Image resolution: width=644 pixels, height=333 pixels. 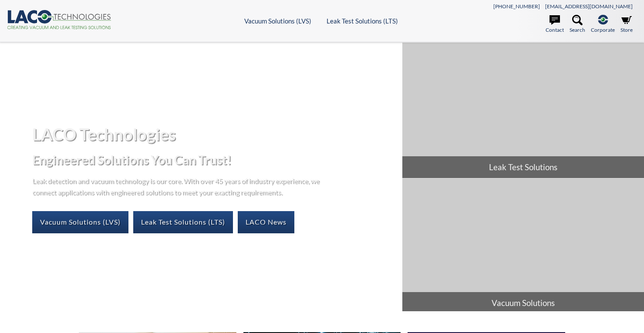 I want to click on a: Contact, so click(x=554, y=25).